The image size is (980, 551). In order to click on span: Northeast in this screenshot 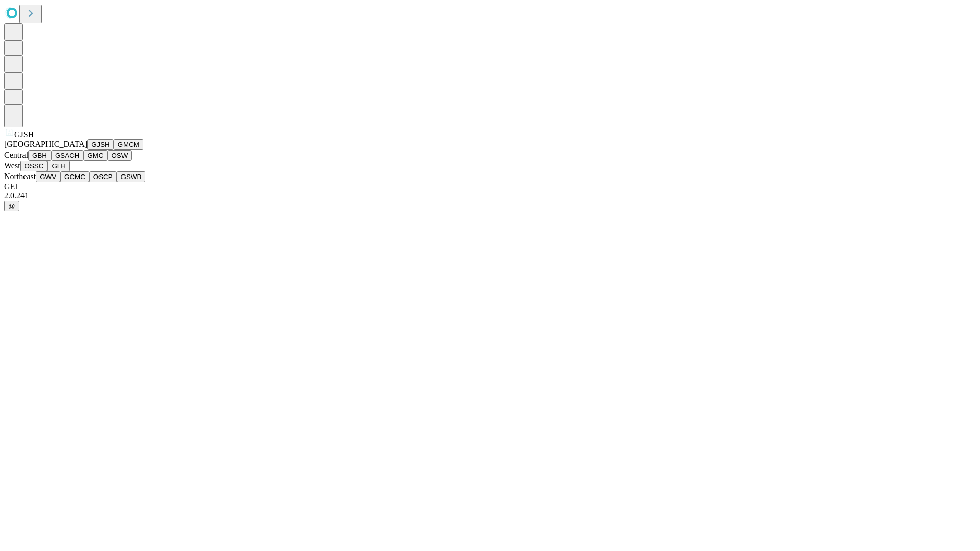, I will do `click(20, 176)`.